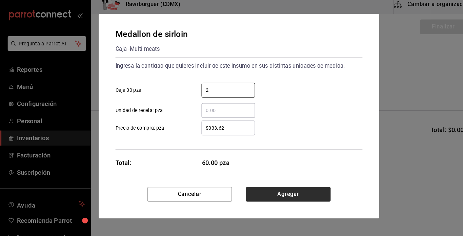 The image size is (463, 236). Describe the element at coordinates (280, 194) in the screenshot. I see `button: Agregar` at that location.